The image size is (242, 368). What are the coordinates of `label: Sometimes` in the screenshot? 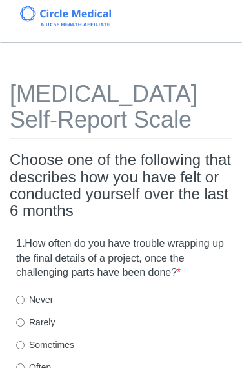 It's located at (45, 345).